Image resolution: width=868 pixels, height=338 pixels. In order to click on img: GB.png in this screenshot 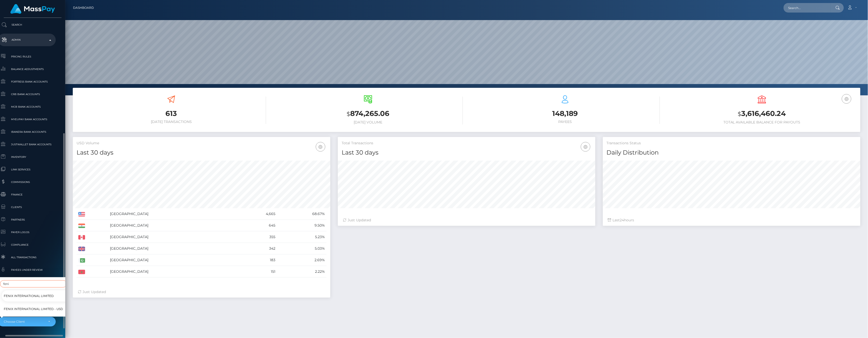, I will do `click(82, 249)`.